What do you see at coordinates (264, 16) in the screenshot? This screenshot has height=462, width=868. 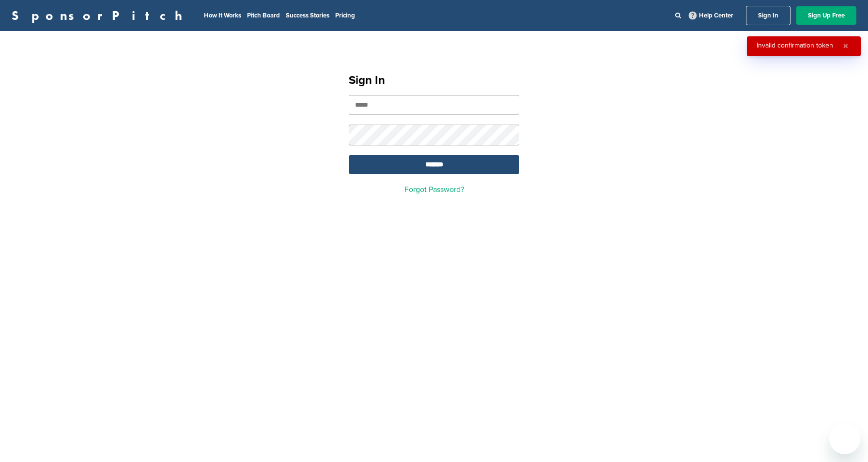 I see `a: Pitch Board` at bounding box center [264, 16].